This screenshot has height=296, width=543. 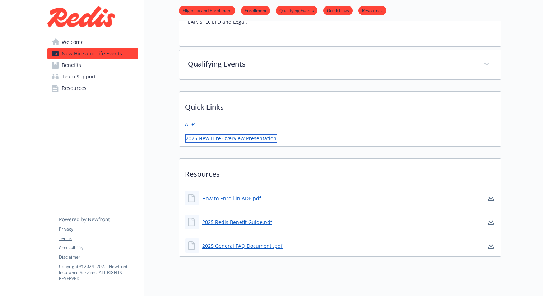 What do you see at coordinates (74, 88) in the screenshot?
I see `span: Resources` at bounding box center [74, 88].